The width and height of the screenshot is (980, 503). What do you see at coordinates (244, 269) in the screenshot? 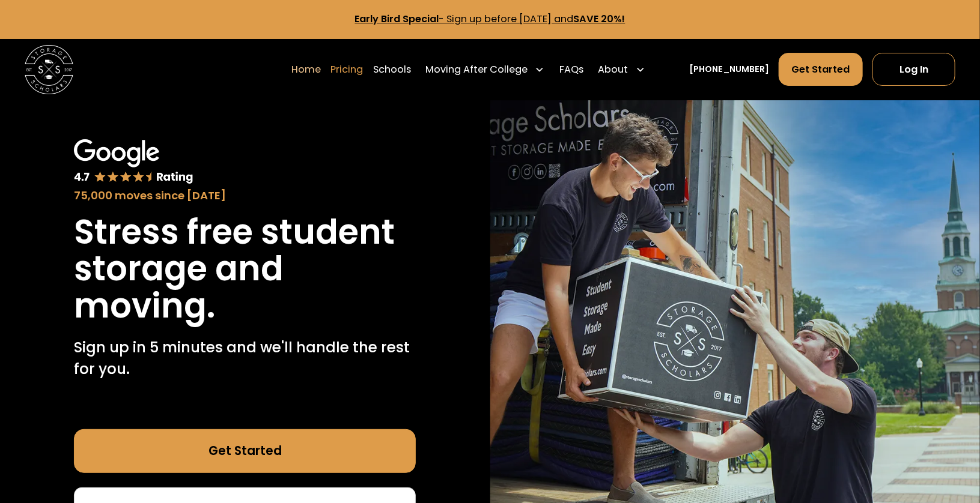
I see `h1: Stress free student storage and moving.` at bounding box center [244, 269].